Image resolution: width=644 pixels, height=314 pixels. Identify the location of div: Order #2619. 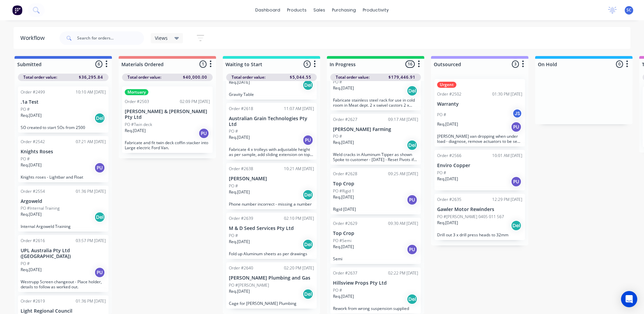
(33, 301).